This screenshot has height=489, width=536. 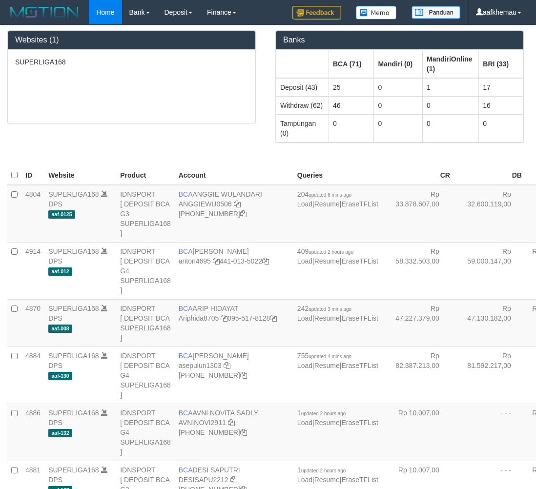 I want to click on h3: Banks, so click(x=400, y=40).